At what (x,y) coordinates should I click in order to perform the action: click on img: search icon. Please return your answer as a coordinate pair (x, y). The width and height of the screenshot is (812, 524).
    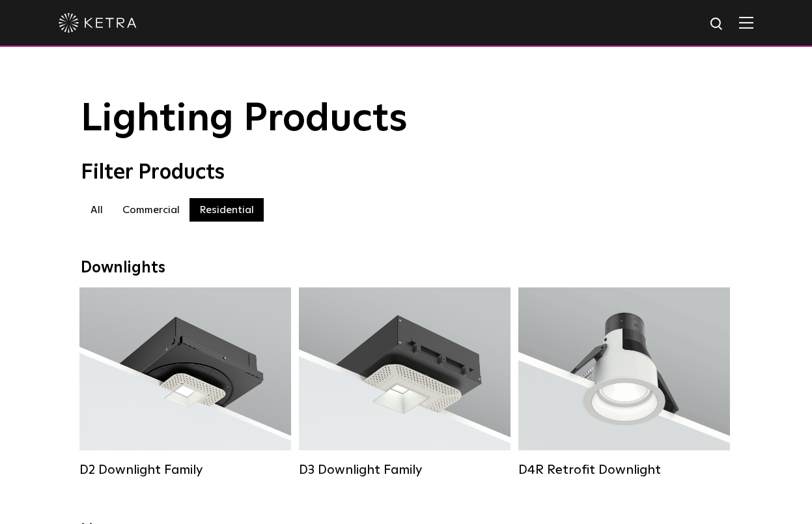
    Looking at the image, I should click on (717, 24).